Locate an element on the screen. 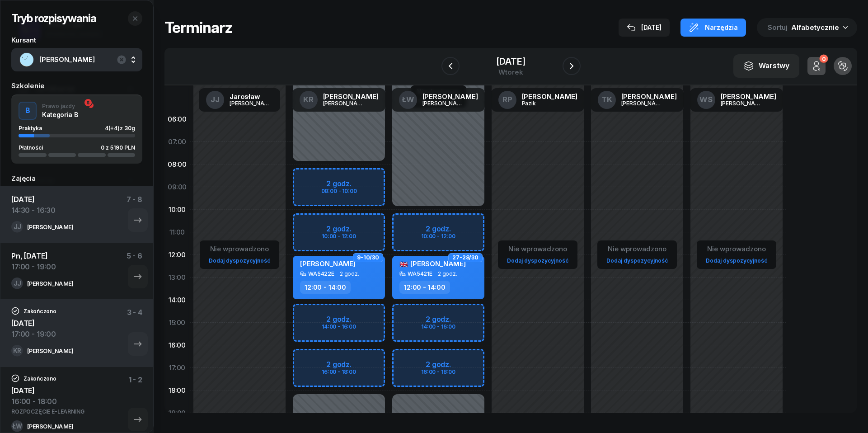  div: 13:00 is located at coordinates (177, 278).